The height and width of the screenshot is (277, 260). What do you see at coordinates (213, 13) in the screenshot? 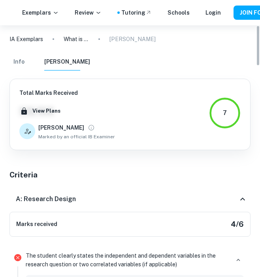
I see `a: Login` at bounding box center [213, 13].